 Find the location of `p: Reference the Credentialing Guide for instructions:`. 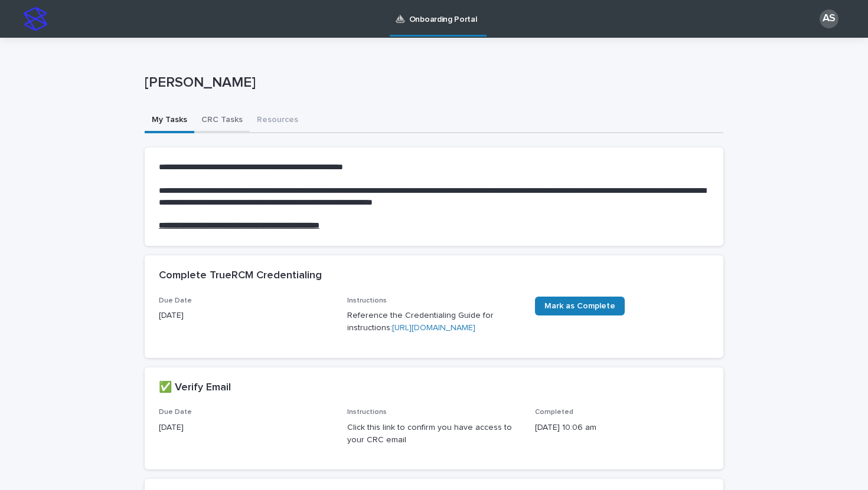

p: Reference the Credentialing Guide for instructions: is located at coordinates (434, 322).